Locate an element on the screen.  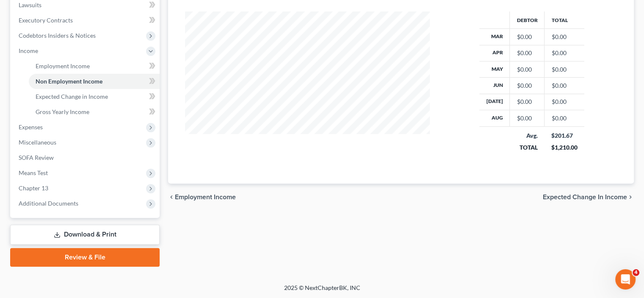
span: Gross Yearly Income is located at coordinates (62, 111).